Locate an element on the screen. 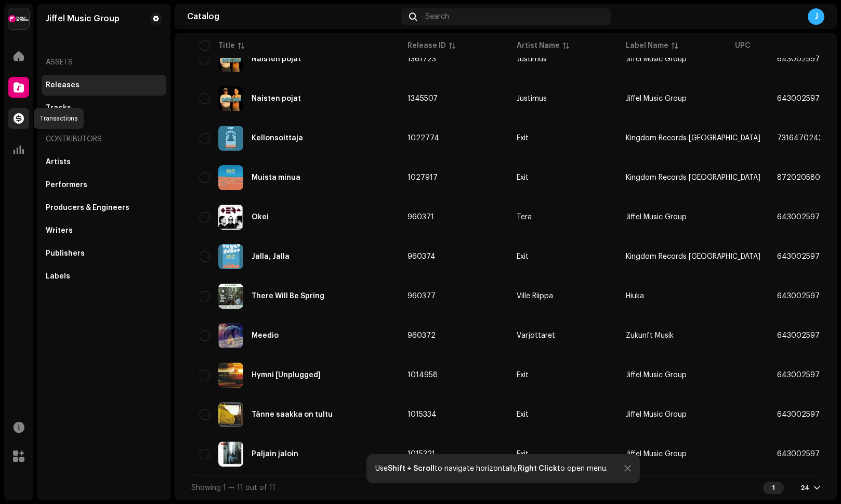 This screenshot has width=841, height=504. span: 1015321 is located at coordinates (421, 454).